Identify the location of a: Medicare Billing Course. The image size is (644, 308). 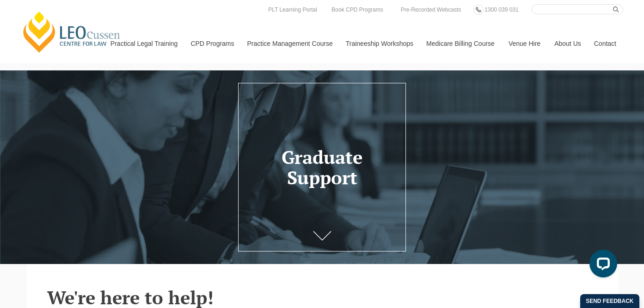
(461, 43).